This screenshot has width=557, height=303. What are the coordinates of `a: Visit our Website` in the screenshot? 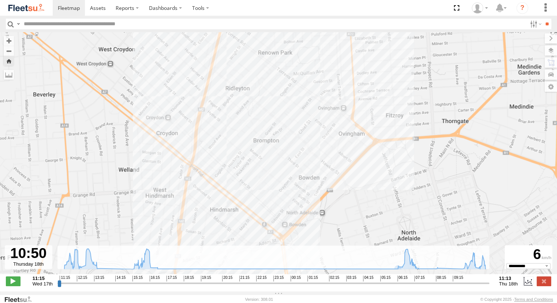 It's located at (21, 299).